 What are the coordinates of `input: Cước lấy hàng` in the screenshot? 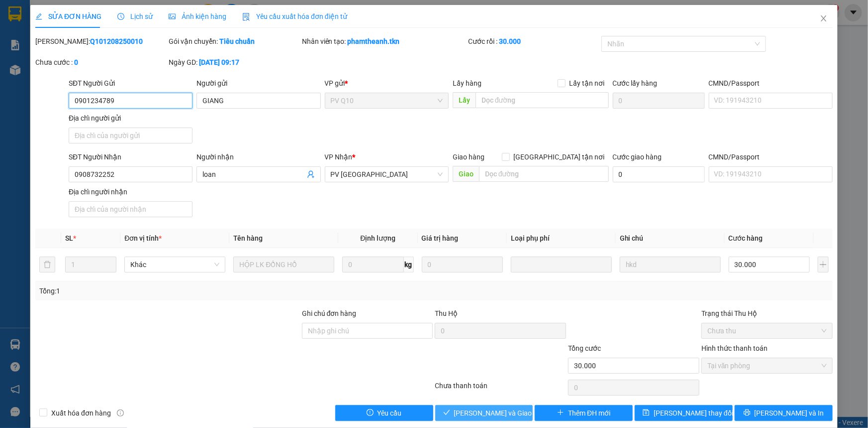 It's located at (659, 101).